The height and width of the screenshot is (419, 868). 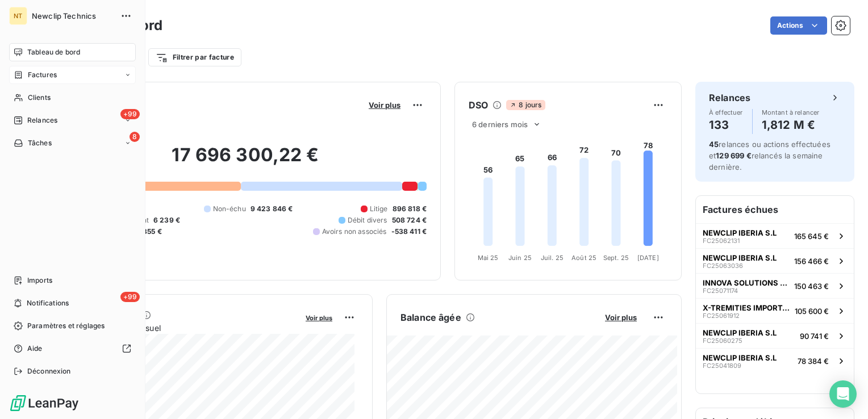 What do you see at coordinates (775, 286) in the screenshot?
I see `button: INNOVA SOLUTIONS SPAFC25071174150 463 €` at bounding box center [775, 286].